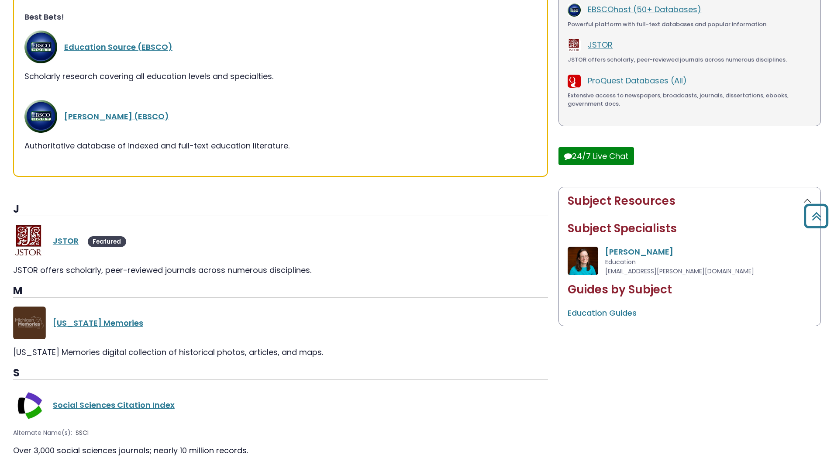 The image size is (834, 465). What do you see at coordinates (602, 313) in the screenshot?
I see `a: Education Guides` at bounding box center [602, 313].